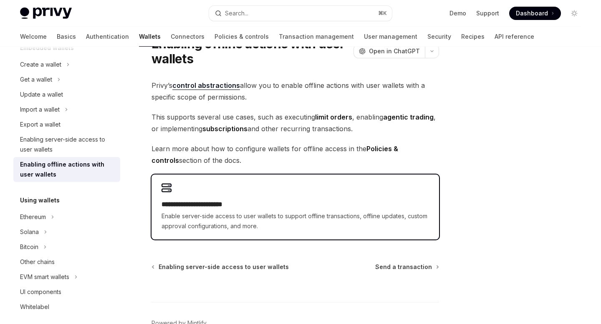 The width and height of the screenshot is (601, 324). What do you see at coordinates (29, 247) in the screenshot?
I see `div: Bitcoin` at bounding box center [29, 247].